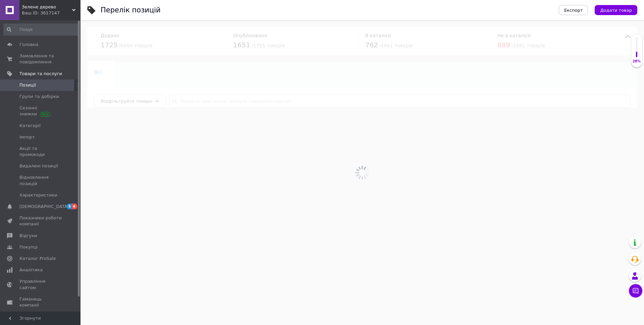  Describe the element at coordinates (636, 291) in the screenshot. I see `button: Чат з покупцем` at that location.